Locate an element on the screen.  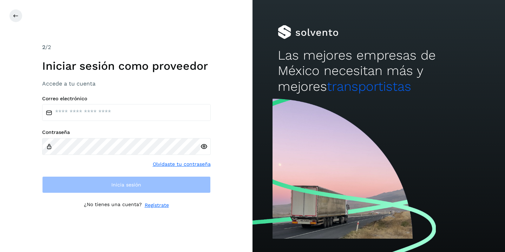
a: Olvidaste tu contraseña is located at coordinates (181, 164).